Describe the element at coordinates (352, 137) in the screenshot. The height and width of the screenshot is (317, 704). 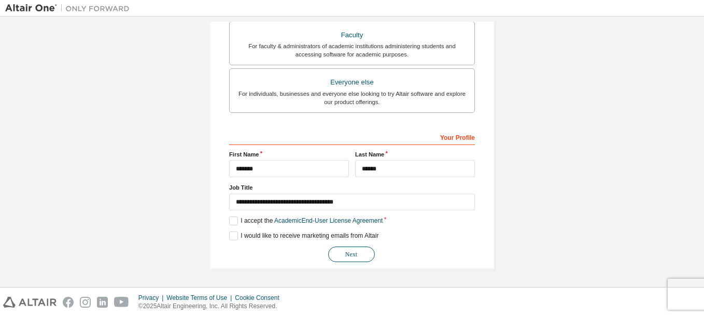
I see `div: Your Profile` at that location.